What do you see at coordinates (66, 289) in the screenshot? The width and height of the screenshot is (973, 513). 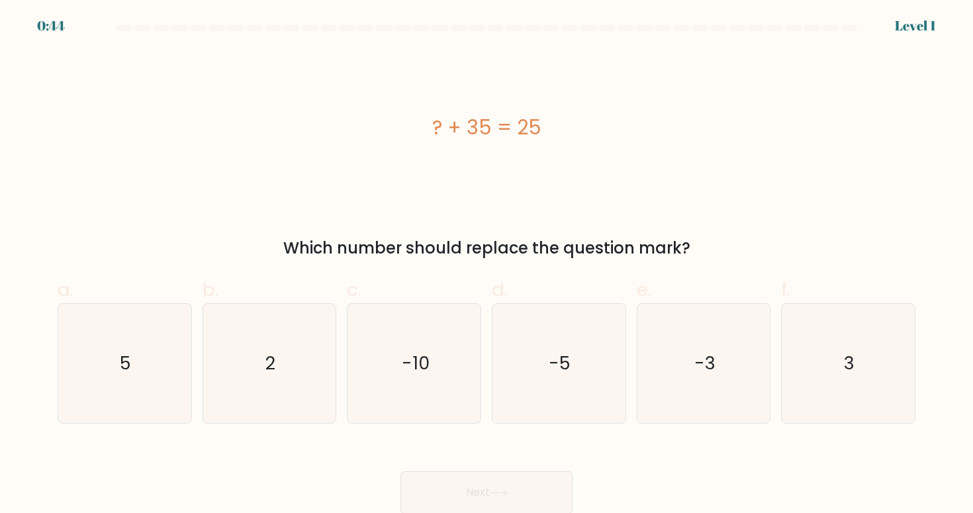 I see `span: a.` at bounding box center [66, 289].